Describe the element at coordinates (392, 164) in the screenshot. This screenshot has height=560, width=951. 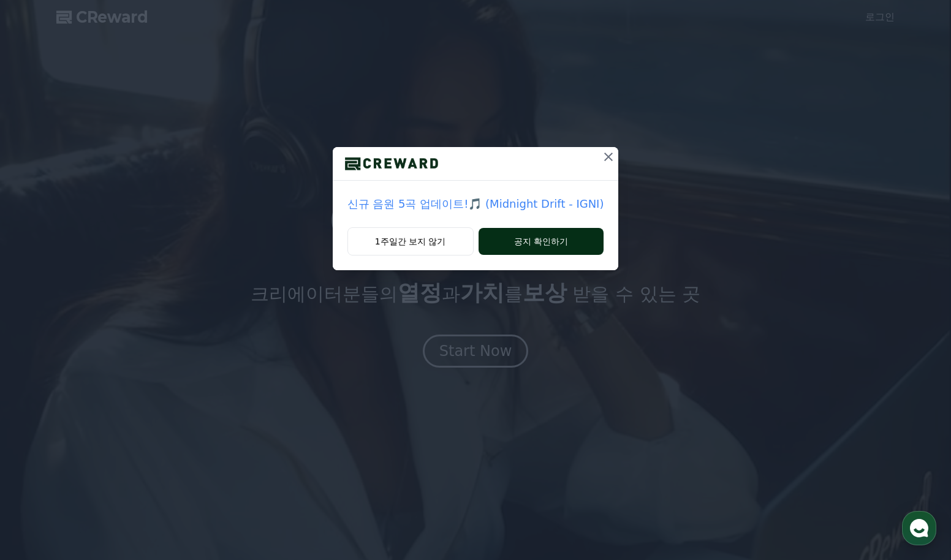
I see `img: logo` at that location.